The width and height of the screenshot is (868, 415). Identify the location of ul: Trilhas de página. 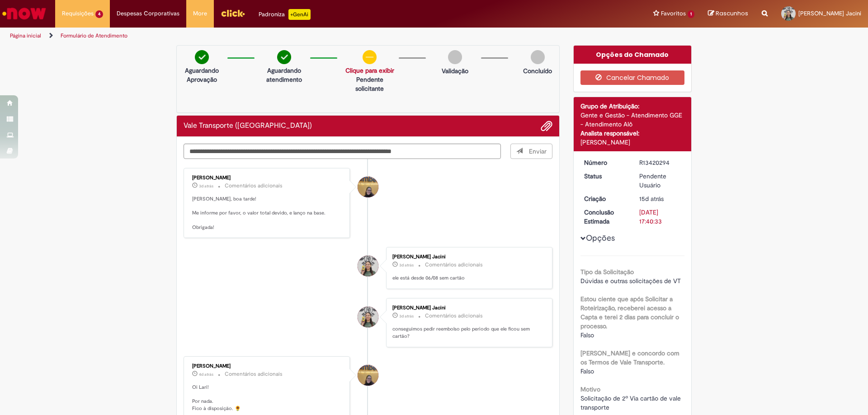
(290, 36).